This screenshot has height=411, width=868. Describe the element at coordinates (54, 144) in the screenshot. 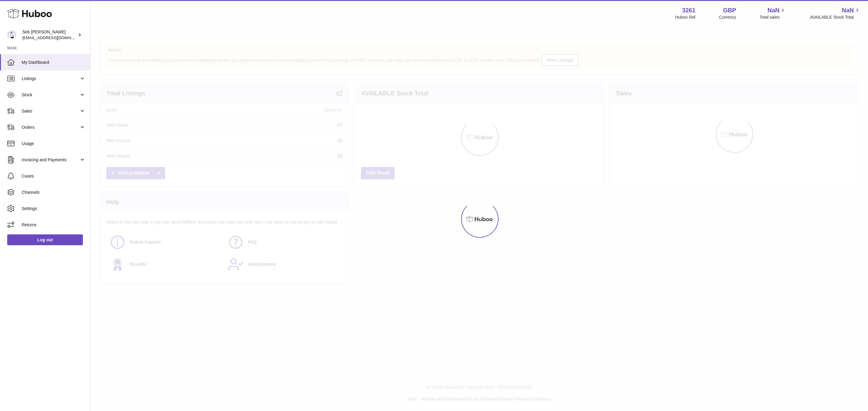

I see `span: Usage` at that location.